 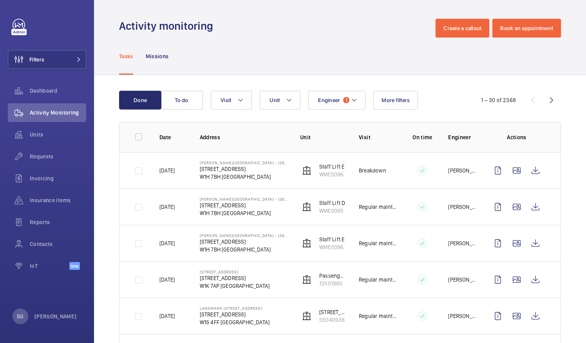 I want to click on button: Visit, so click(x=231, y=100).